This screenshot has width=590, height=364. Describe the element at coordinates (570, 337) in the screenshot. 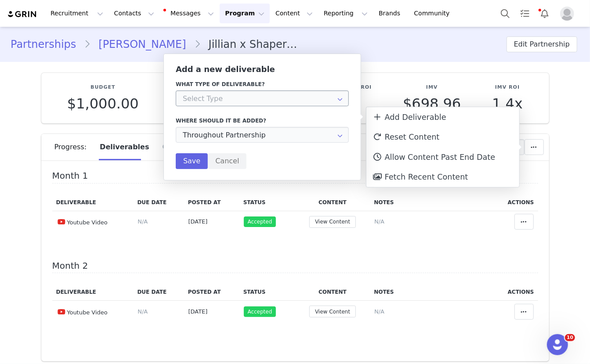

I see `span: 10` at that location.